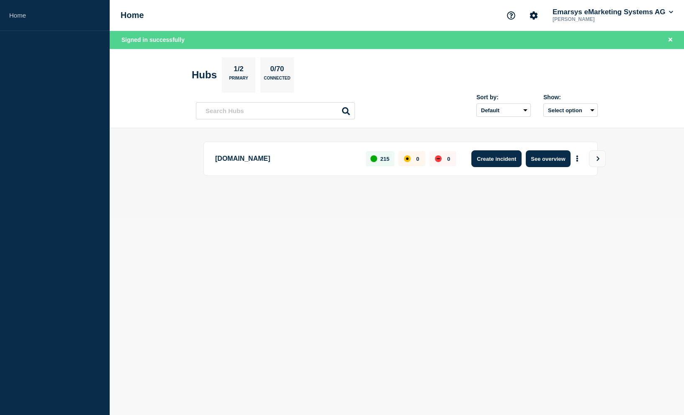 The image size is (684, 415). I want to click on p: 0/70, so click(277, 70).